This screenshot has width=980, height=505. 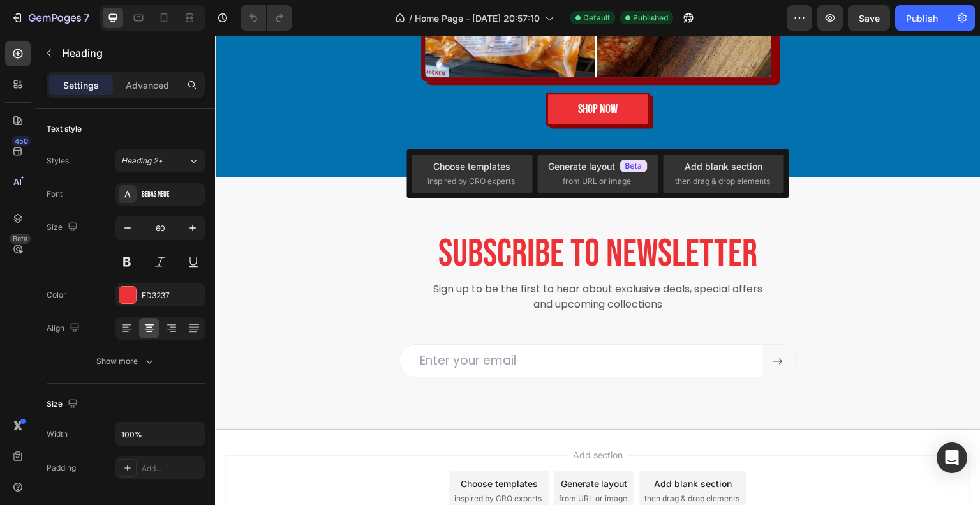 I want to click on span: Default, so click(x=596, y=18).